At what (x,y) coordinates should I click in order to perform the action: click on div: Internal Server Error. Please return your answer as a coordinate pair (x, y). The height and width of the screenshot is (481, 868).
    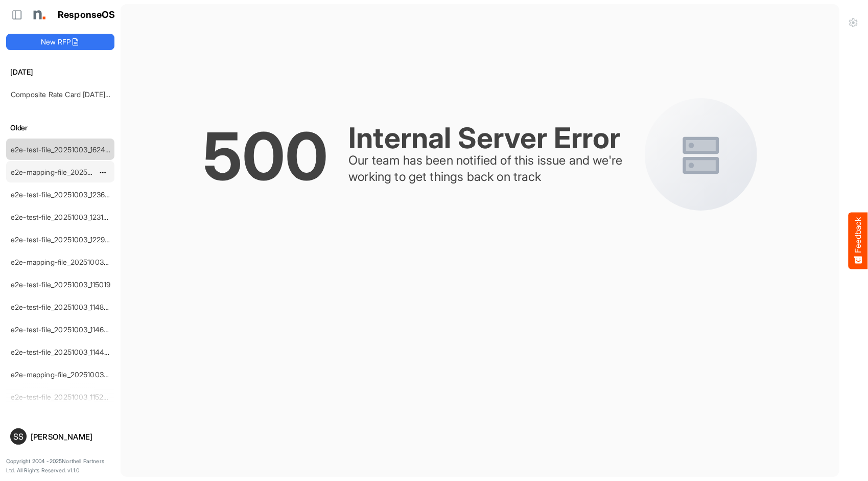
    Looking at the image, I should click on (492, 138).